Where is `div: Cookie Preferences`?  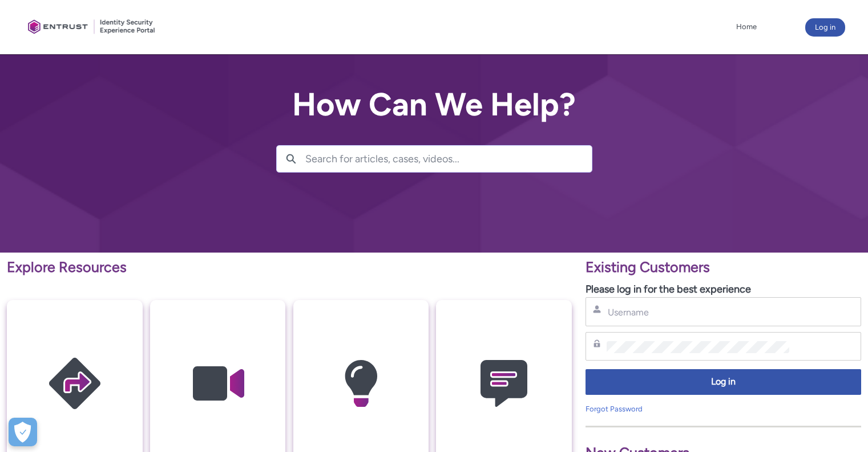
div: Cookie Preferences is located at coordinates (23, 431).